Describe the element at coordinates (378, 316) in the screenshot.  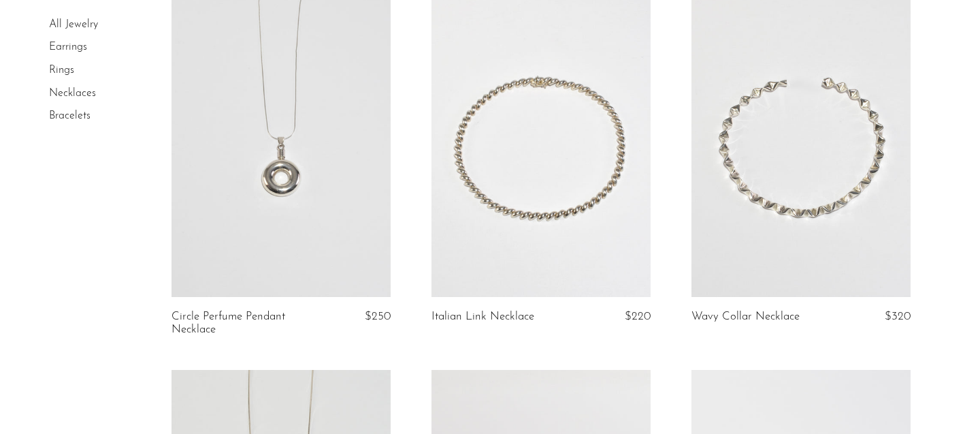
I see `span: $250` at that location.